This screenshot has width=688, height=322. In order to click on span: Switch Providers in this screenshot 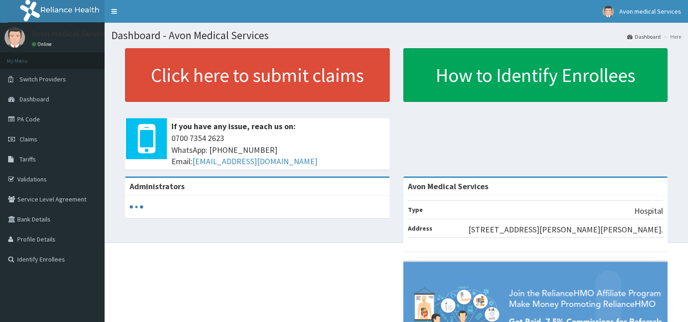, I will do `click(43, 79)`.